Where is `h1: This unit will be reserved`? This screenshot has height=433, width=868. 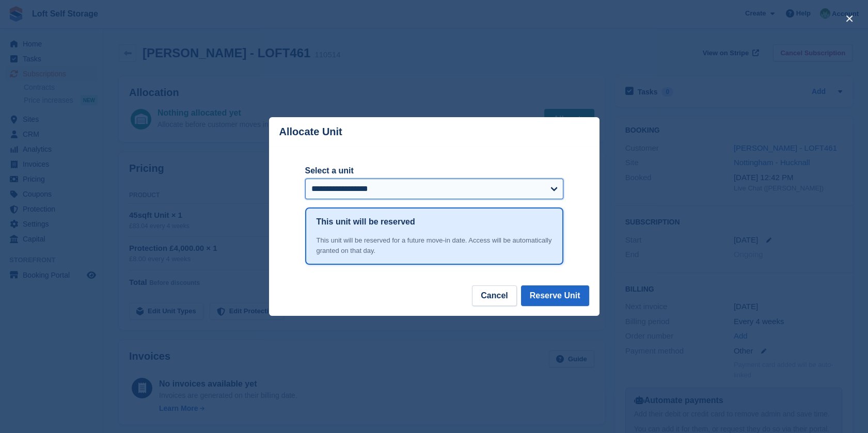 h1: This unit will be reserved is located at coordinates (365, 222).